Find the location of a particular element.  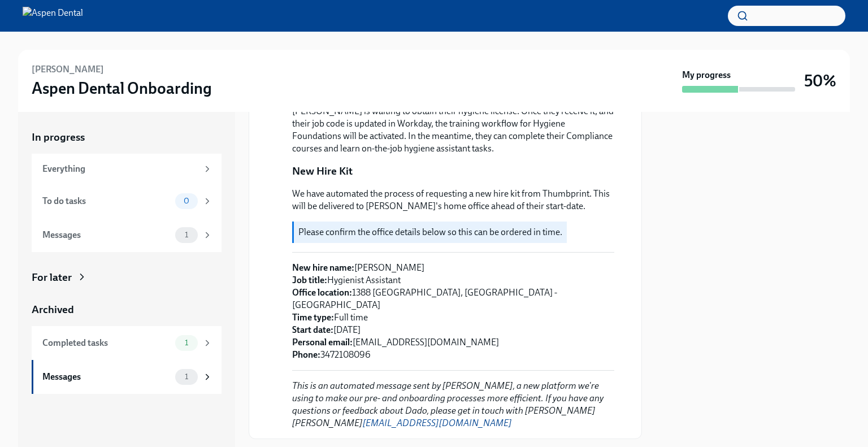

h3: 50% is located at coordinates (820, 81).